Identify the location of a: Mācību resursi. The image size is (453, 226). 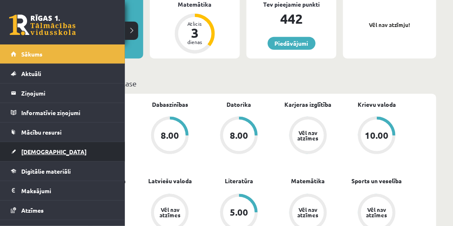
(62, 132).